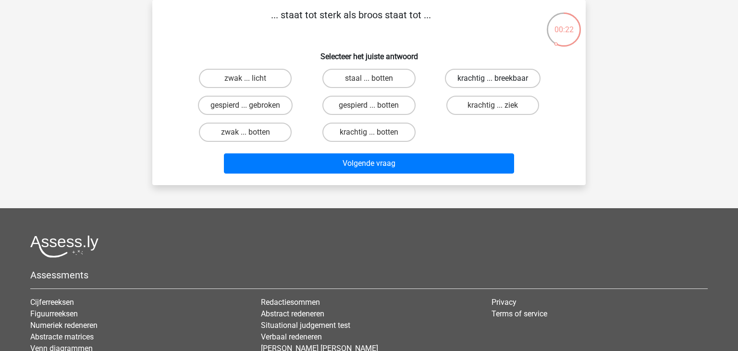 Image resolution: width=738 pixels, height=351 pixels. Describe the element at coordinates (564, 24) in the screenshot. I see `div: 00:22` at that location.